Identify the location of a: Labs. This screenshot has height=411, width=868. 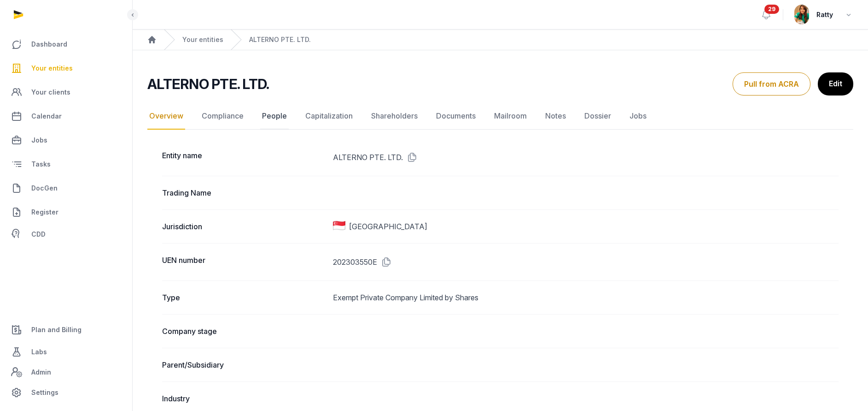
(66, 352).